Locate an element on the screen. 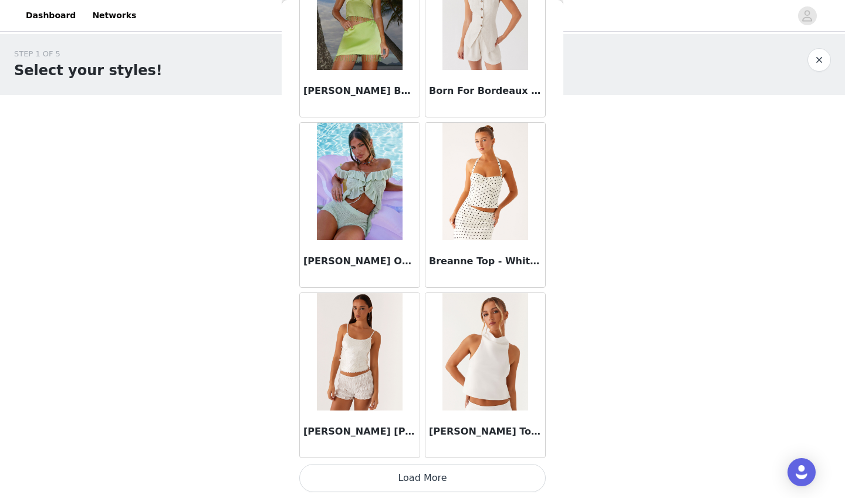 This screenshot has height=498, width=845. img: Brookie Satin Top - White is located at coordinates (485, 352).